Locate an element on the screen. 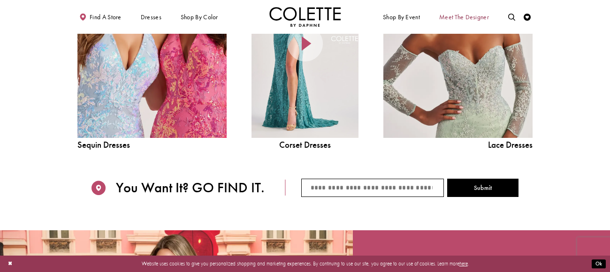  input: City/State/ZIP code is located at coordinates (372, 188).